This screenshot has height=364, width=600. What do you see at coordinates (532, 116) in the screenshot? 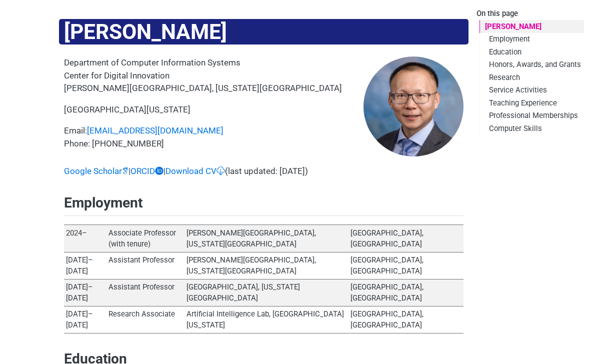
I see `a: Professional Memberships` at bounding box center [532, 116].